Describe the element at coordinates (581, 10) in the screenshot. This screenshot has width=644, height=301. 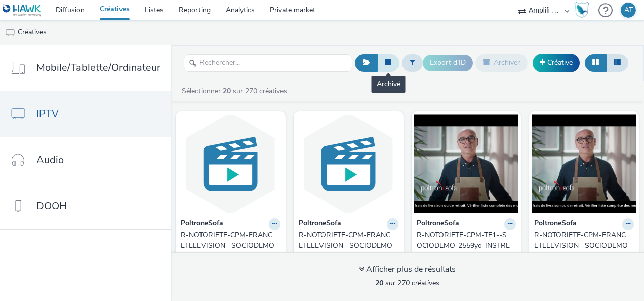
I see `img: Hawk Academy` at that location.